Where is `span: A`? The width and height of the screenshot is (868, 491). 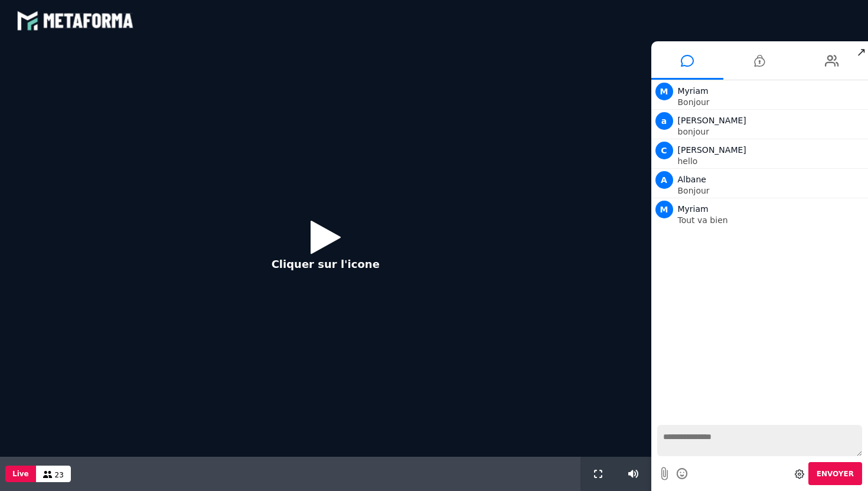
span: A is located at coordinates (664, 180).